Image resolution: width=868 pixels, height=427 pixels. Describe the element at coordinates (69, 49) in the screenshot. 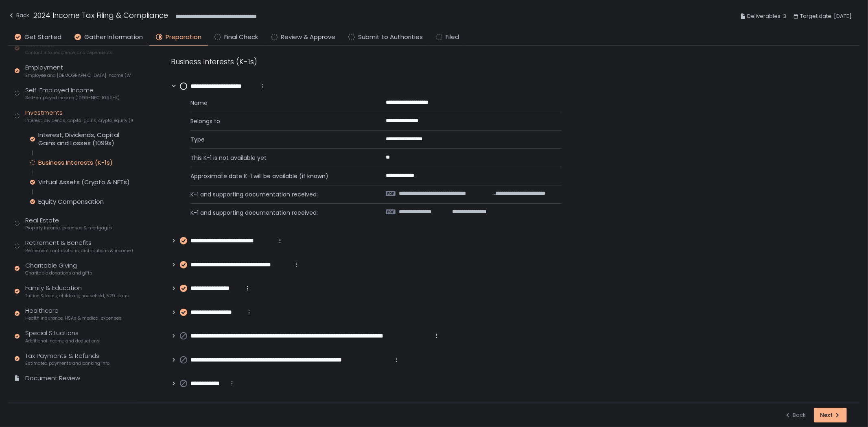

I see `div: Tax Profile` at that location.